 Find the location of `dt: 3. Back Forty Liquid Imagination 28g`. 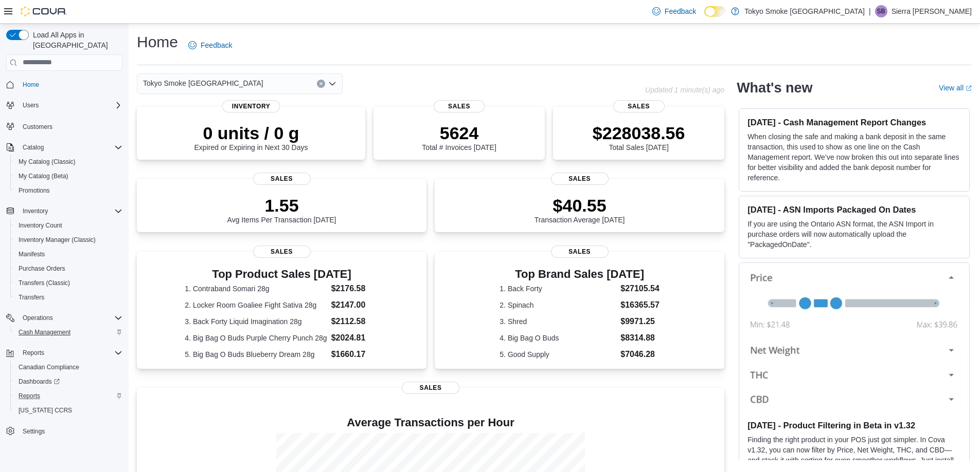

dt: 3. Back Forty Liquid Imagination 28g is located at coordinates (255, 321).